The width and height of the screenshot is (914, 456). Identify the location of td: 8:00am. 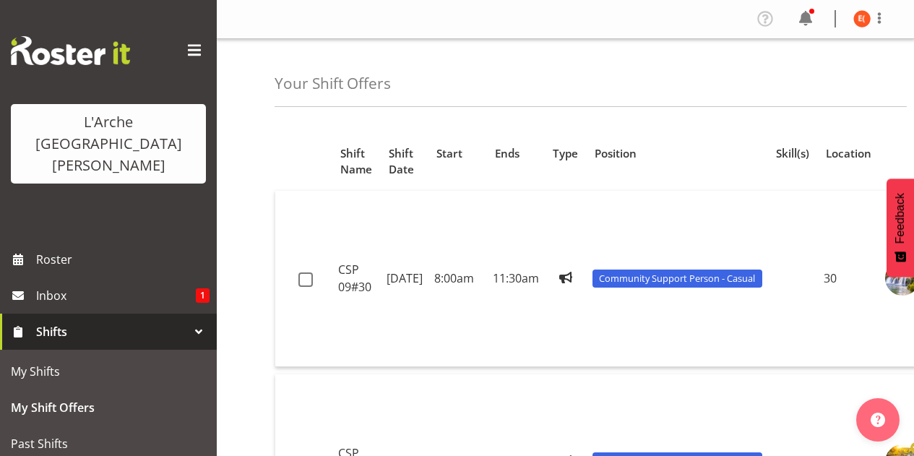
(457, 279).